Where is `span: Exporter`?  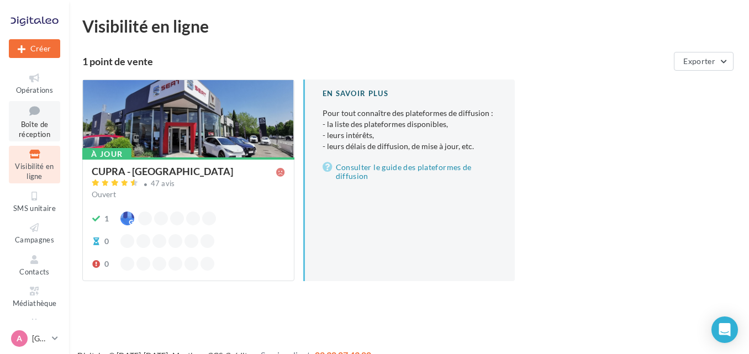 span: Exporter is located at coordinates (699, 61).